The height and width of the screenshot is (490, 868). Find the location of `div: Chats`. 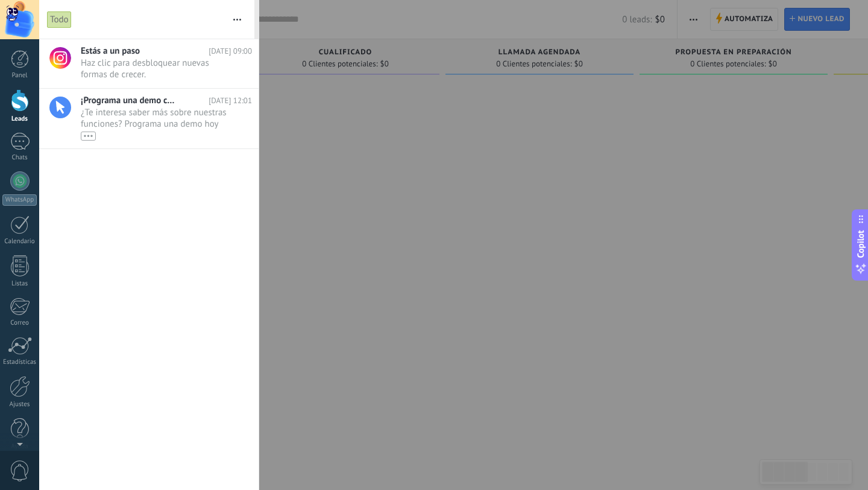

div: Chats is located at coordinates (20, 157).